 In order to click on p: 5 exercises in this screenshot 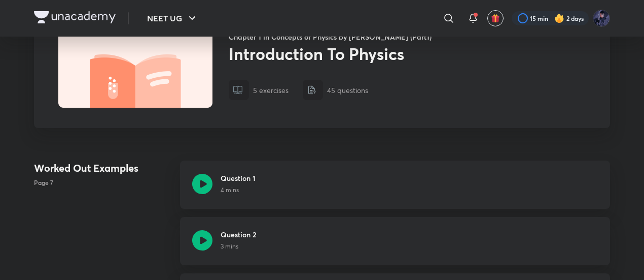, I will do `click(271, 90)`.